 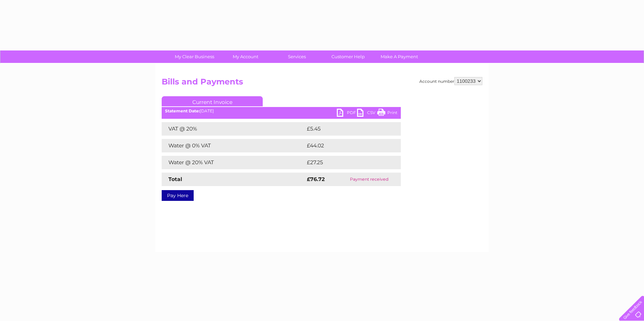 What do you see at coordinates (234, 129) in the screenshot?
I see `td: VAT @ 20%` at bounding box center [234, 129].